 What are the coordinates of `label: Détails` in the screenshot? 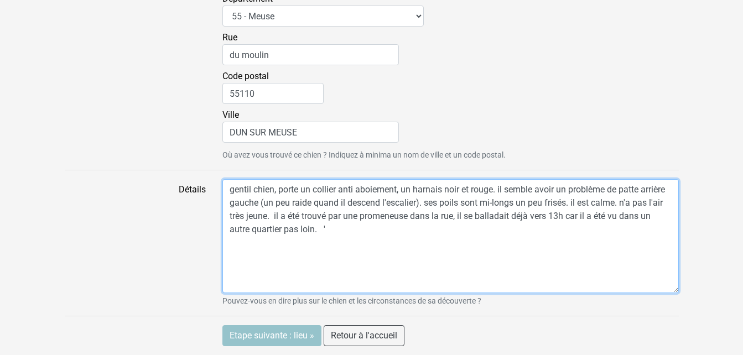 It's located at (135, 243).